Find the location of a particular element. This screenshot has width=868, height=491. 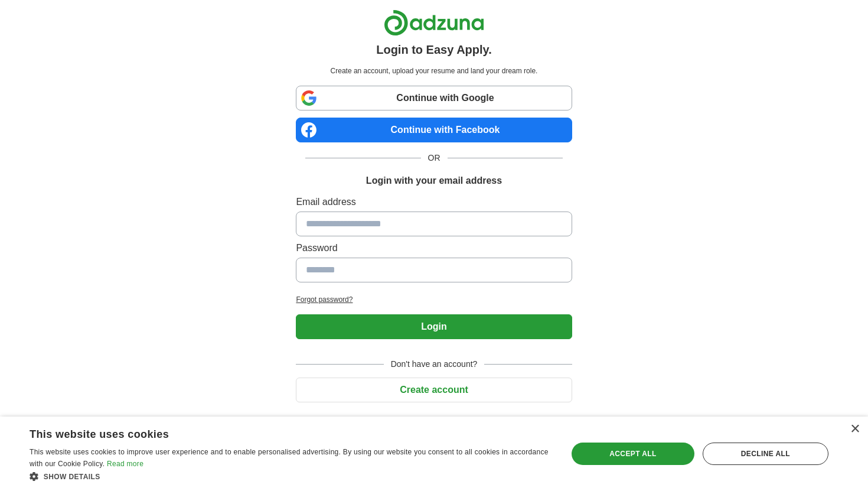

h1: Login with your email address is located at coordinates (434, 180).